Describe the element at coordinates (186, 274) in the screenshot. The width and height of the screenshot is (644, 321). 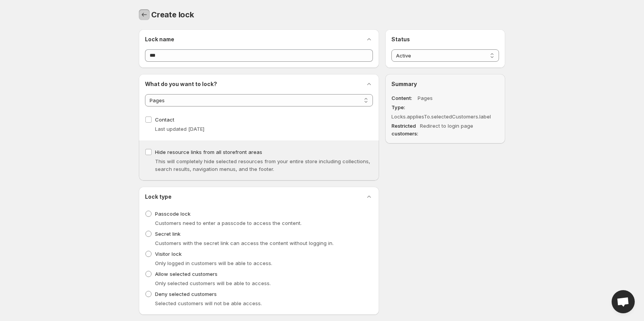
I see `span: Allow selected customers` at that location.